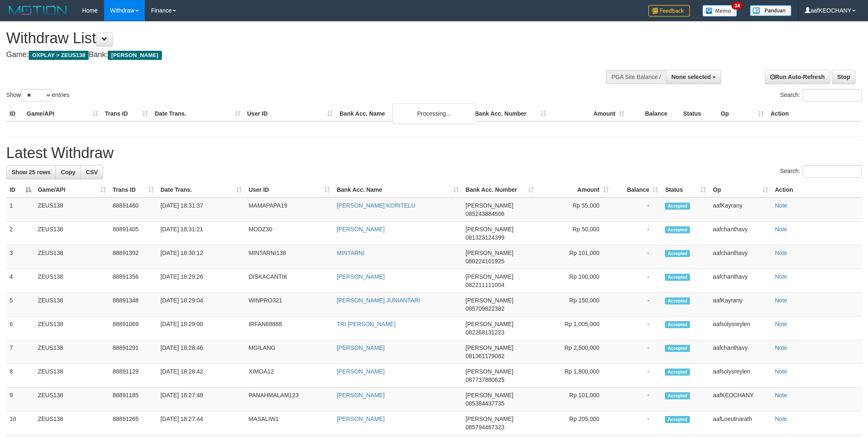 The image size is (868, 438). Describe the element at coordinates (575, 234) in the screenshot. I see `td: Rp 50,000` at that location.